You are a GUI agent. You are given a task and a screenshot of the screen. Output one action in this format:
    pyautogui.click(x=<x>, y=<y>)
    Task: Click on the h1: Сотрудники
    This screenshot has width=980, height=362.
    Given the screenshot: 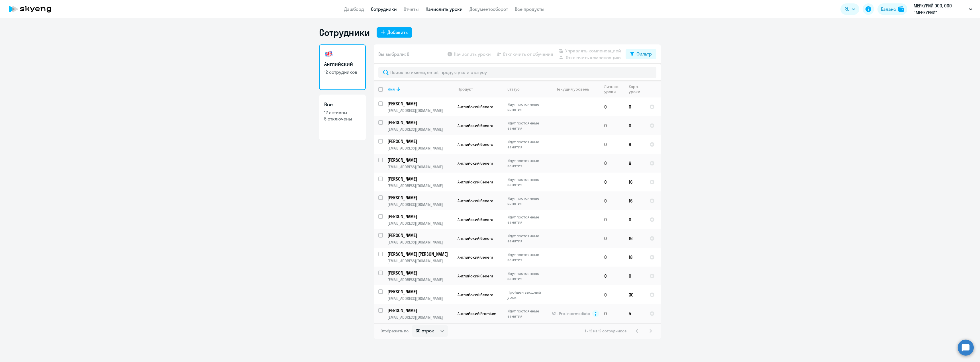 What is the action you would take?
    pyautogui.click(x=344, y=33)
    